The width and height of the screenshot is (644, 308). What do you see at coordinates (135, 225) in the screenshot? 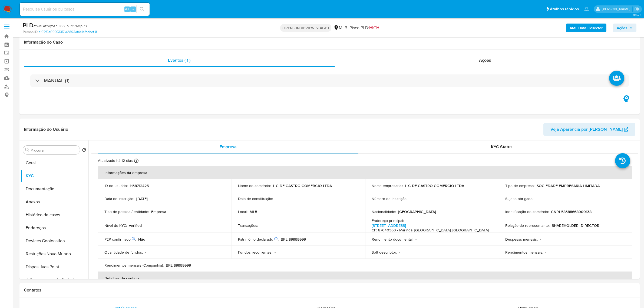
I see `p: verified` at bounding box center [135, 225].